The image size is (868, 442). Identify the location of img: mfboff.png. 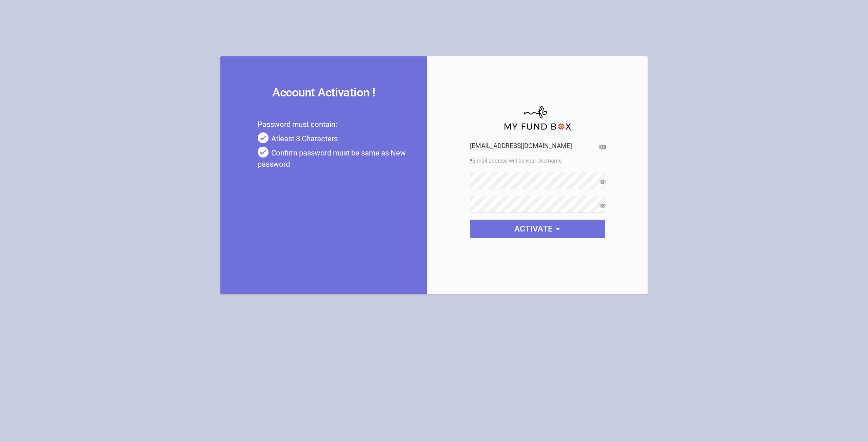
(537, 116).